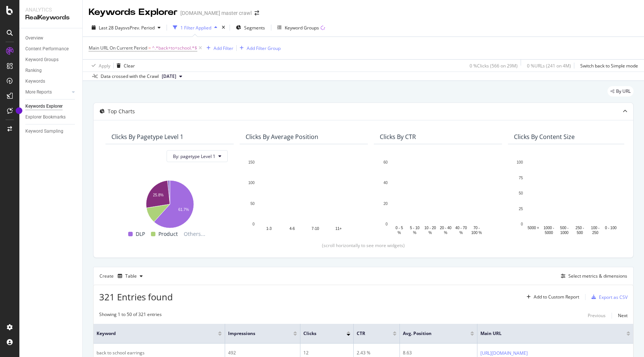  What do you see at coordinates (35, 81) in the screenshot?
I see `div: Keywords` at bounding box center [35, 81].